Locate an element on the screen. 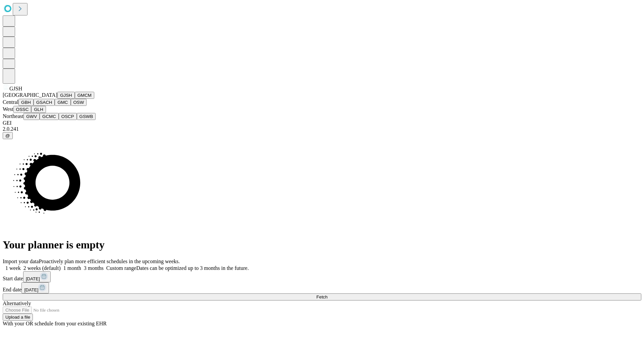 The height and width of the screenshot is (363, 644). div: 2.0.241 is located at coordinates (322, 129).